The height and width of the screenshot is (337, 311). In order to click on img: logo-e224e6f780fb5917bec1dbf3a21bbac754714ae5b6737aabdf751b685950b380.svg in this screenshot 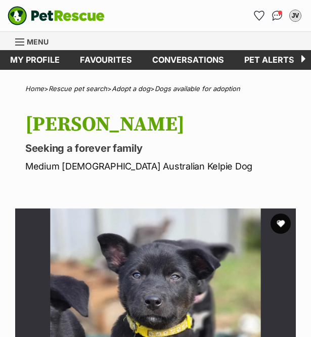, I will do `click(56, 16)`.